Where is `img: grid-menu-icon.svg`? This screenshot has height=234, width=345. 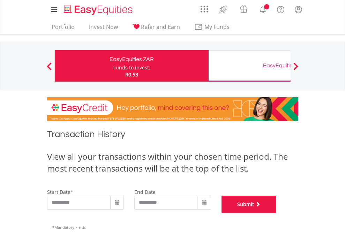 img: grid-menu-icon.svg is located at coordinates (205, 9).